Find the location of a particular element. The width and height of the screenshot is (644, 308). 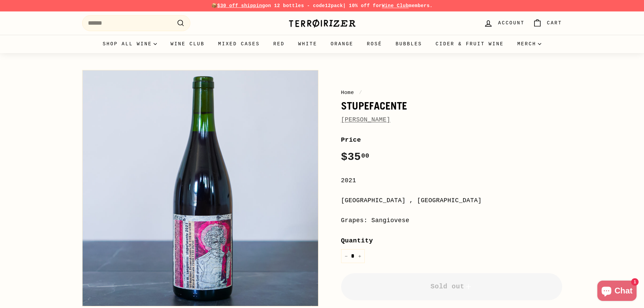

strong: 12pack is located at coordinates (334, 6).